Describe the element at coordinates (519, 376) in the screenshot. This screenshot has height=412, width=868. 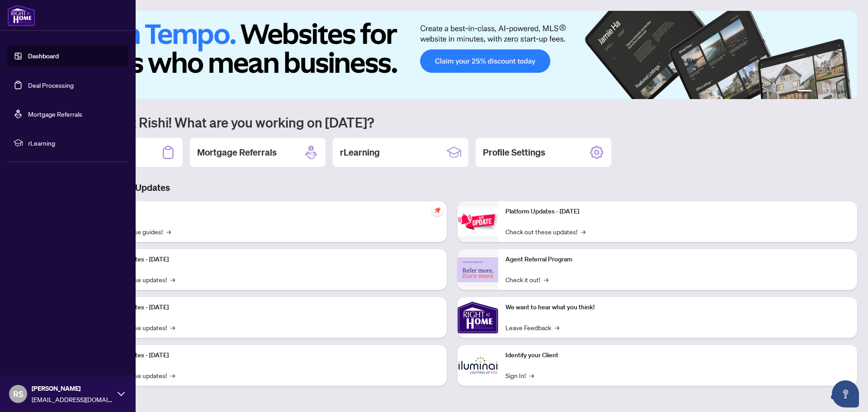
I see `a: Sign In!→` at that location.